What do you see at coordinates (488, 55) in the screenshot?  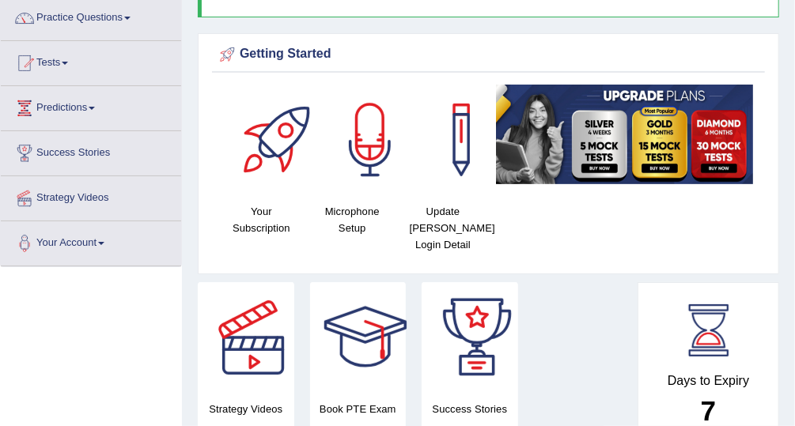 I see `div: Getting Started` at bounding box center [488, 55].